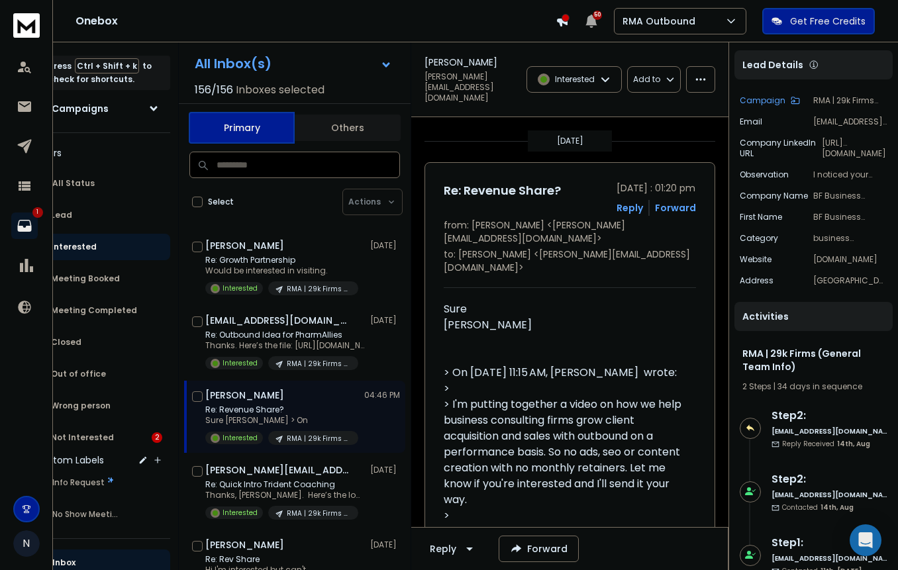 The width and height of the screenshot is (898, 570). Describe the element at coordinates (64, 563) in the screenshot. I see `p: Inbox` at that location.